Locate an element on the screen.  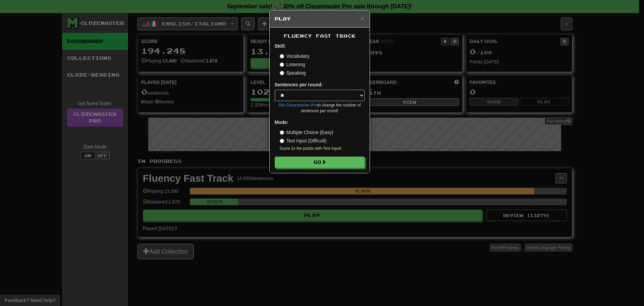
label: Sentences per round: is located at coordinates (299, 85).